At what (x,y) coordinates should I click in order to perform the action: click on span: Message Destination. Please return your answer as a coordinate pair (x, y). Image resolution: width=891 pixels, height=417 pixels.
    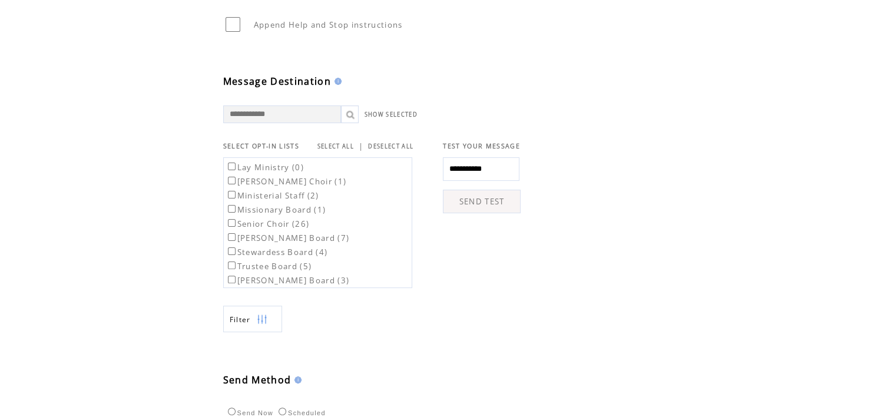
    Looking at the image, I should click on (277, 81).